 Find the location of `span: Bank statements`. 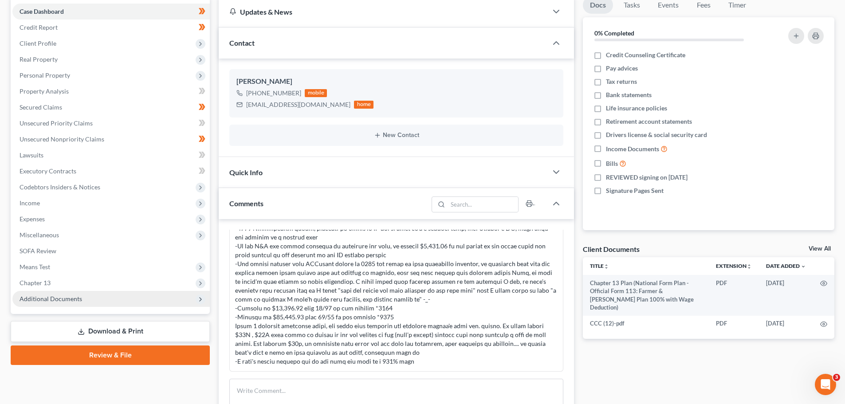

span: Bank statements is located at coordinates (628, 95).